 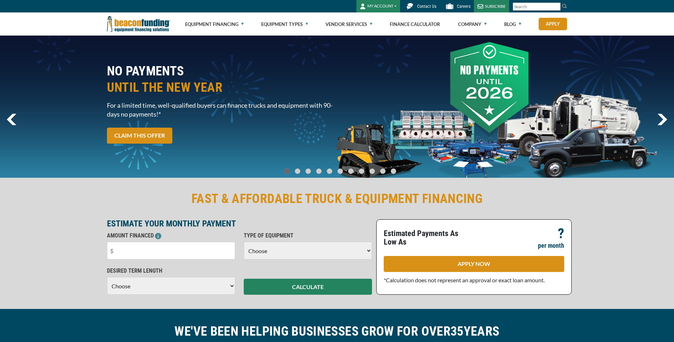 What do you see at coordinates (662, 119) in the screenshot?
I see `a: next` at bounding box center [662, 119].